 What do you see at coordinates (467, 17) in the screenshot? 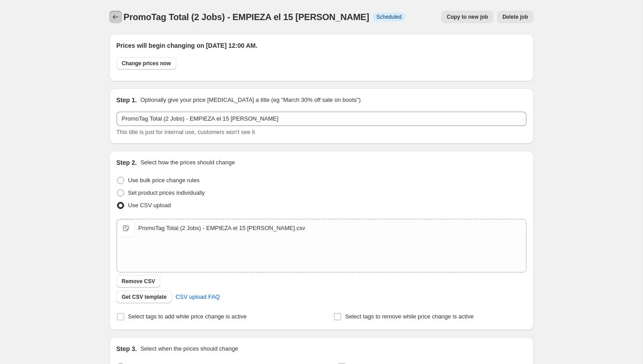
I see `span: Copy to new job` at bounding box center [467, 17].